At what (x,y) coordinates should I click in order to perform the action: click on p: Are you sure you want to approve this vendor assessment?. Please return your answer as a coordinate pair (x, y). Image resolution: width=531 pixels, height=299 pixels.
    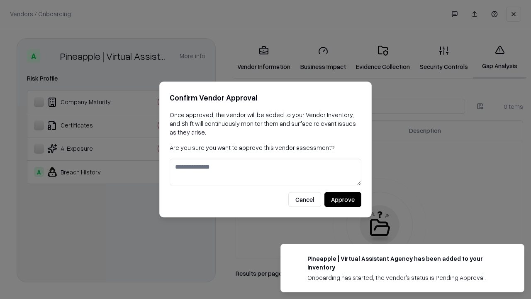
    Looking at the image, I should click on (265, 147).